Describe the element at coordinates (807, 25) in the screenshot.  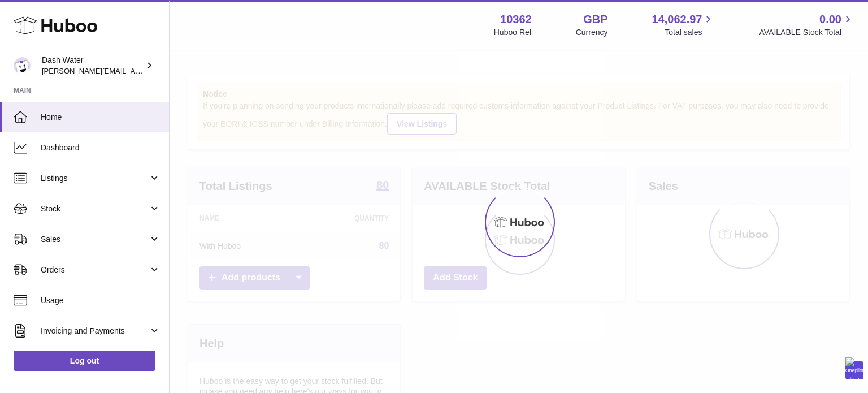
I see `a: 0.00 AVAILABLE Stock Total` at that location.